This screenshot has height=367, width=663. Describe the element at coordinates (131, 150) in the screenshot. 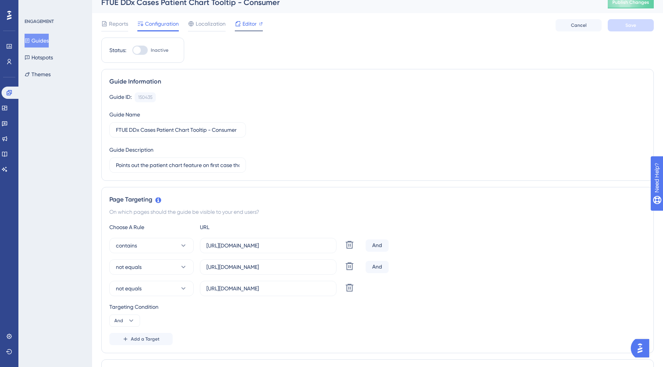

I see `div: Guide Description` at that location.